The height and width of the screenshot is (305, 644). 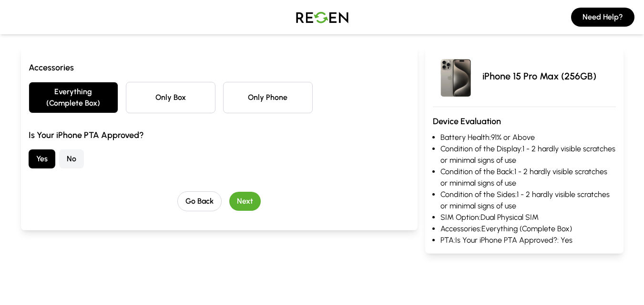 I want to click on p: iPhone 15 Pro Max (256GB), so click(x=539, y=76).